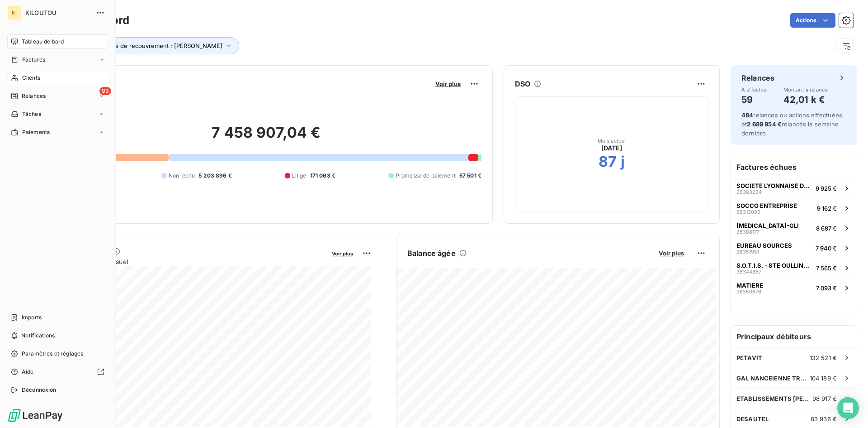  What do you see at coordinates (323, 176) in the screenshot?
I see `span: 171 063 €` at bounding box center [323, 176].